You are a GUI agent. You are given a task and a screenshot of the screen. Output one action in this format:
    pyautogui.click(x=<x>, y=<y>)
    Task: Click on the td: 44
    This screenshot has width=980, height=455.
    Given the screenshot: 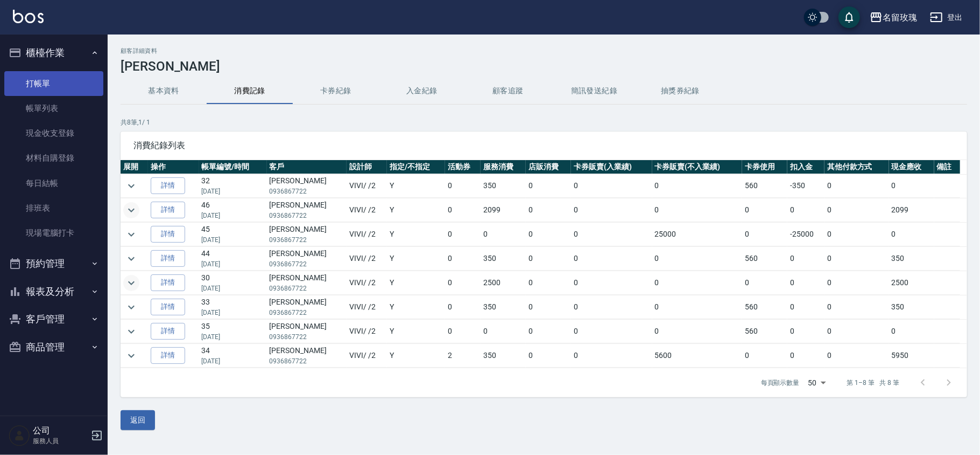 What is the action you would take?
    pyautogui.click(x=233, y=259)
    